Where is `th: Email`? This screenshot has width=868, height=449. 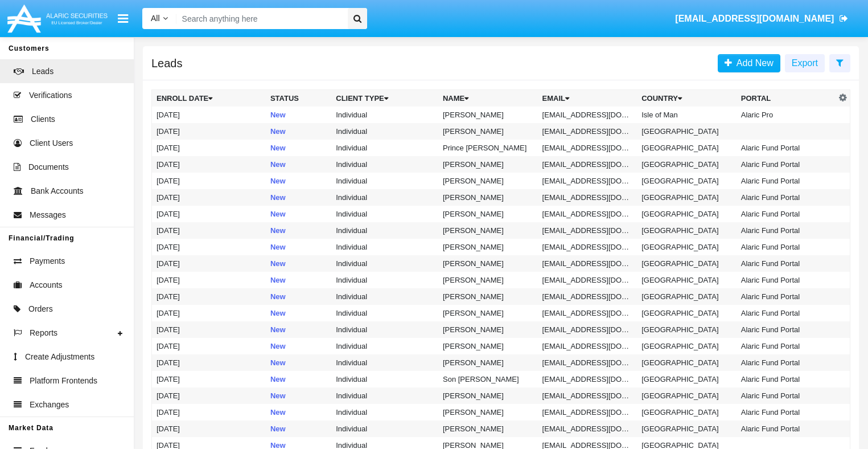
th: Email is located at coordinates (588, 98).